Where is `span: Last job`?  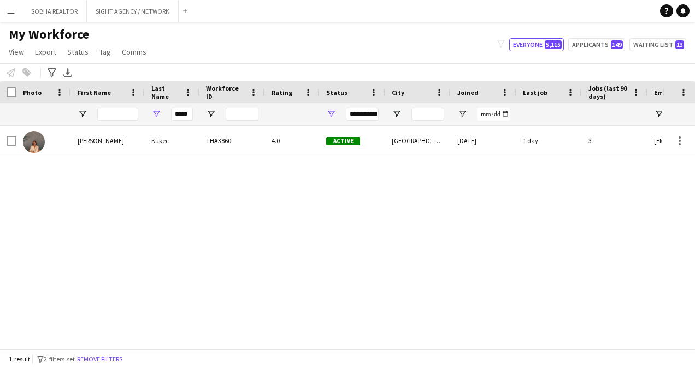 span: Last job is located at coordinates (535, 92).